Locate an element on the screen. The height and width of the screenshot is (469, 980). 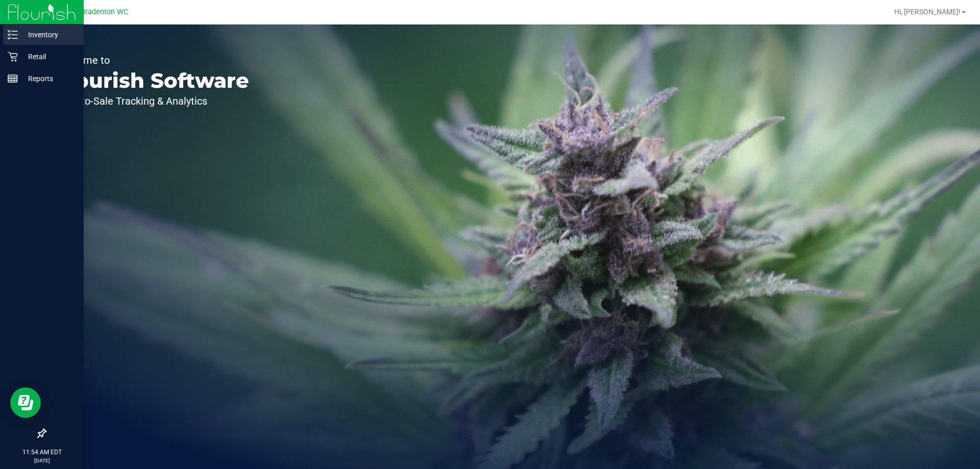
p: Flourish Software is located at coordinates (152, 81).